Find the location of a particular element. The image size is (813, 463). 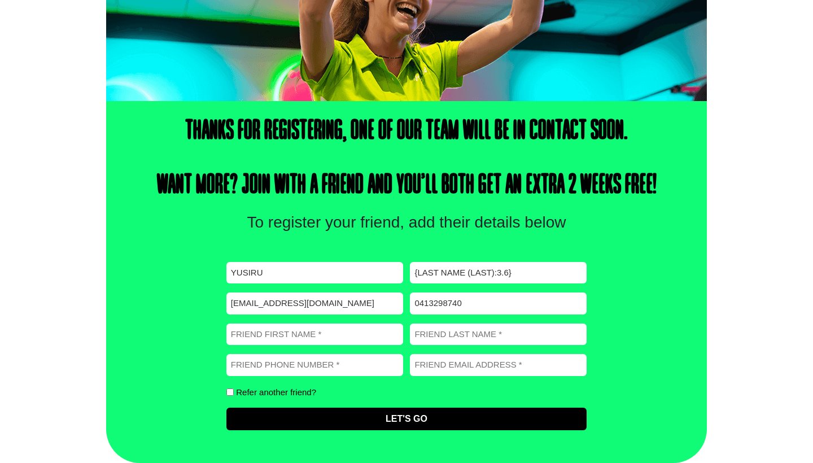

input: Friend first name * is located at coordinates (314, 334).